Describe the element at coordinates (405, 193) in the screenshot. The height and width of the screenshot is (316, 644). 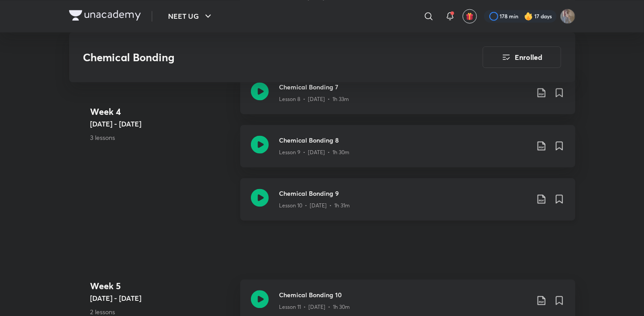
I see `h3: Chemical Bonding 9` at that location.